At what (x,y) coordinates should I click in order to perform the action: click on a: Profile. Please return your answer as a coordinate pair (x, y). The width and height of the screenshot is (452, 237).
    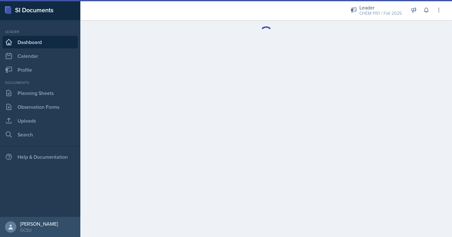
    Looking at the image, I should click on (40, 70).